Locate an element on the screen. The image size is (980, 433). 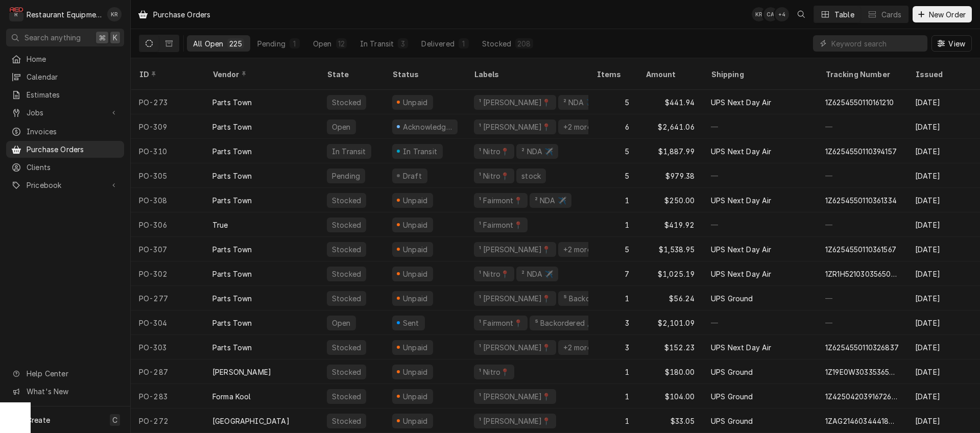
div: $2,101.09 is located at coordinates (670, 323).